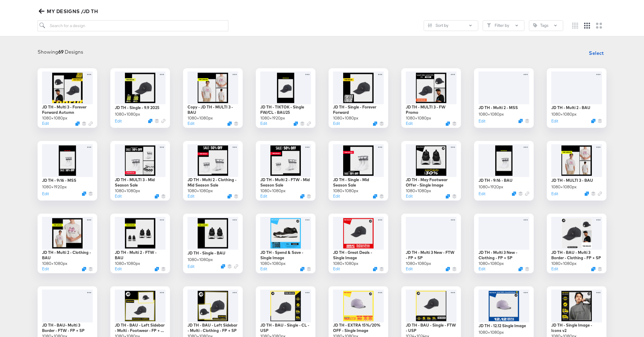 This screenshot has height=337, width=644. What do you see at coordinates (206, 253) in the screenshot?
I see `div: JD TH - Single - BAU` at bounding box center [206, 253].